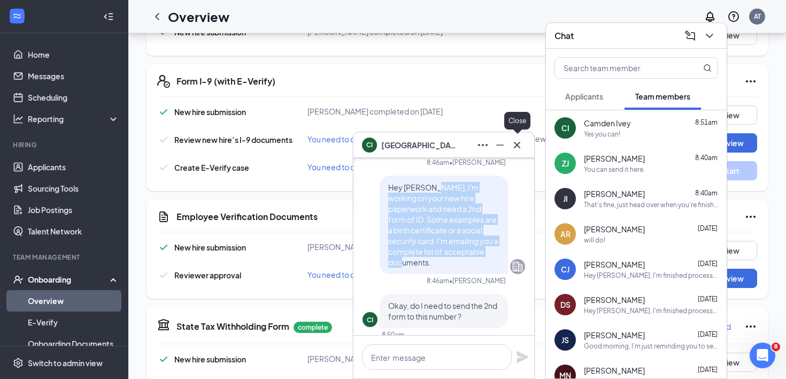 This screenshot has width=786, height=379. Describe the element at coordinates (73, 188) in the screenshot. I see `a: Sourcing Tools` at that location.